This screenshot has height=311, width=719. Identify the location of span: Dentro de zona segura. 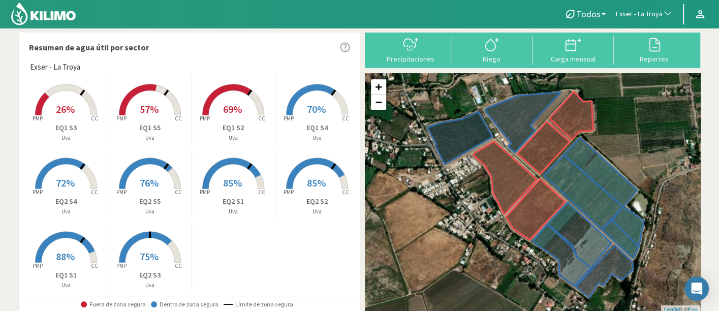
(184, 304).